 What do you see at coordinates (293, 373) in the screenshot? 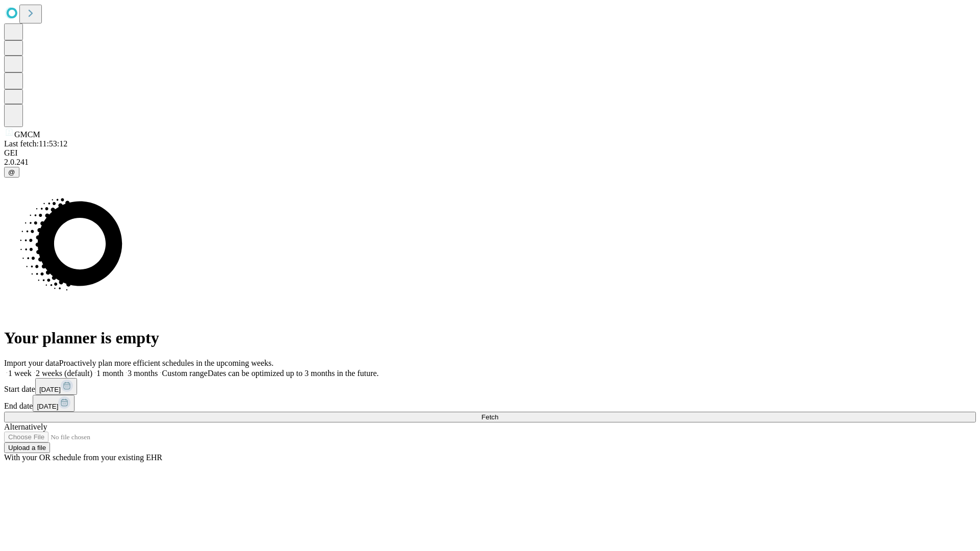
I see `span: Dates can be optimized up to 3 months in the future.` at bounding box center [293, 373].